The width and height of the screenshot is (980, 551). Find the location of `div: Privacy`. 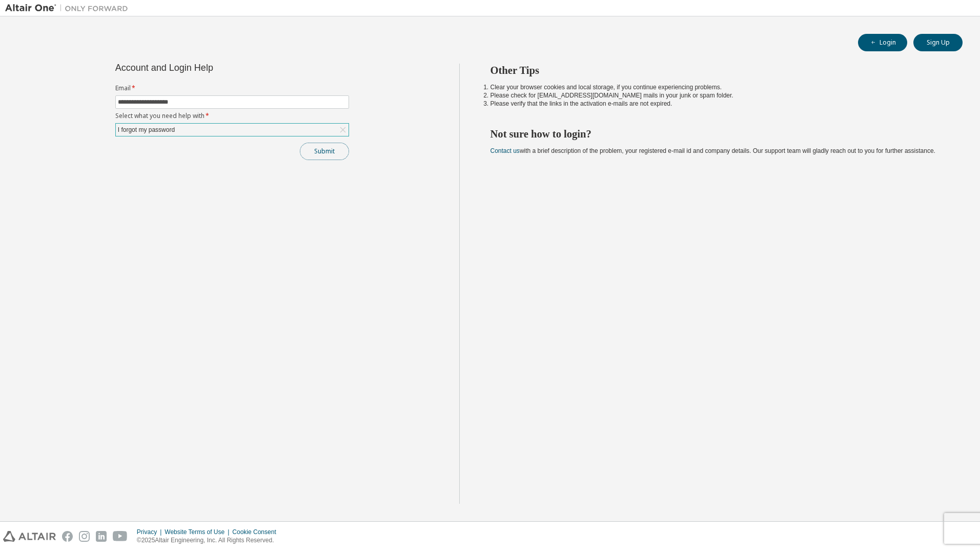

div: Privacy is located at coordinates (151, 532).